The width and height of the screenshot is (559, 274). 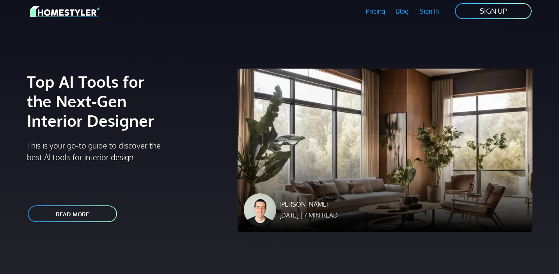 I want to click on a: Top AI Tools for the Next-Gen Interior Designer, so click(x=100, y=101).